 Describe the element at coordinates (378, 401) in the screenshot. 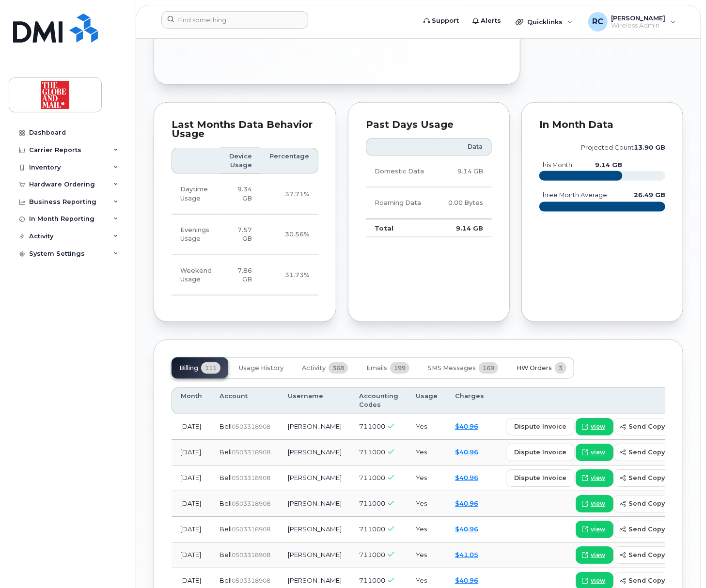

I see `th: Accounting Codes` at that location.